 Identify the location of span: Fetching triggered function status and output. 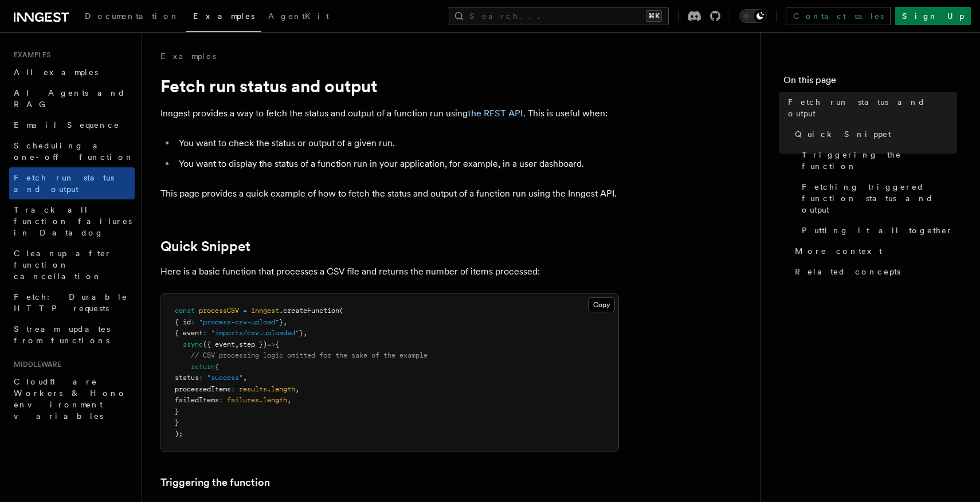
(879, 198).